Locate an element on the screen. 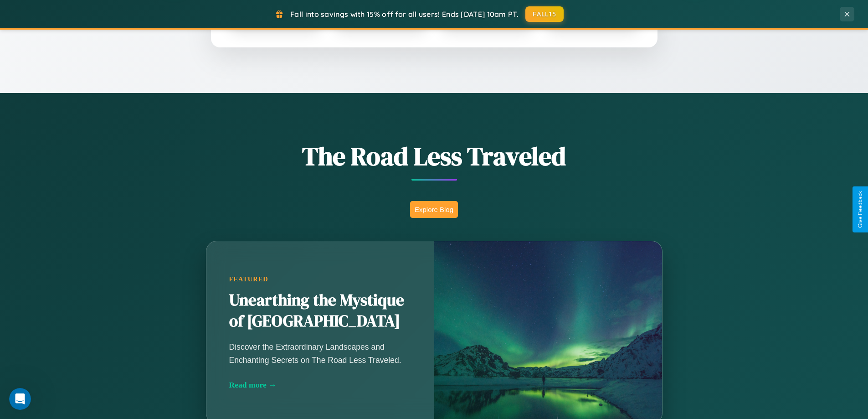 The width and height of the screenshot is (868, 419). button: Explore Blog is located at coordinates (434, 209).